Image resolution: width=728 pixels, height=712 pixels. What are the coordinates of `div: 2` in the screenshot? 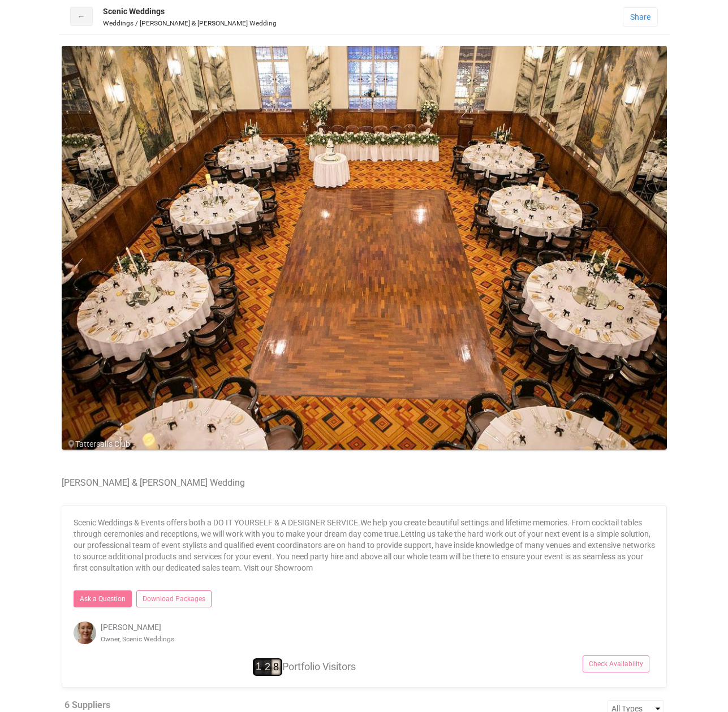 It's located at (268, 667).